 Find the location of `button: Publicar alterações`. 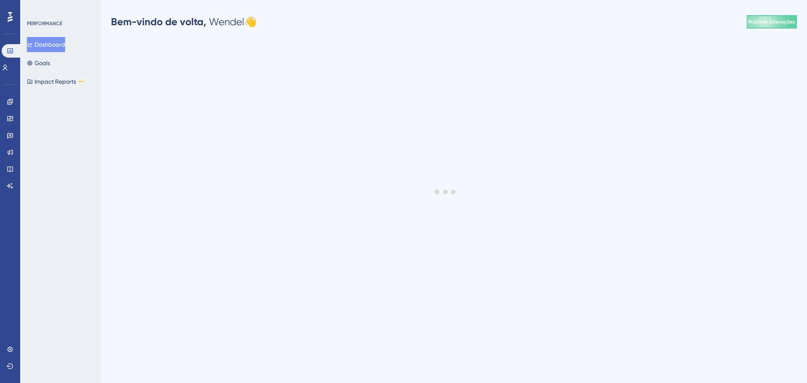

button: Publicar alterações is located at coordinates (772, 22).